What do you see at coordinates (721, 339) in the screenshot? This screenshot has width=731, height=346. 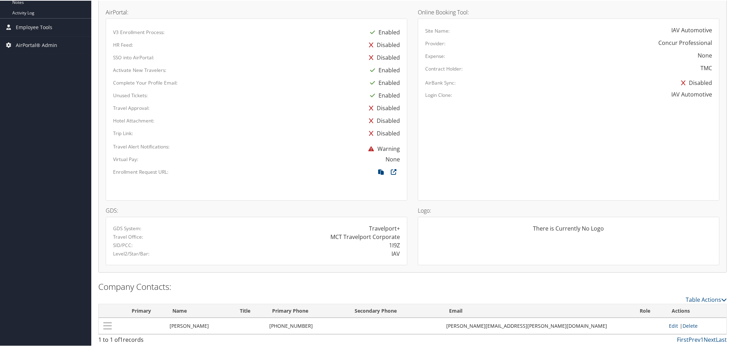 I see `a: Last` at bounding box center [721, 339].